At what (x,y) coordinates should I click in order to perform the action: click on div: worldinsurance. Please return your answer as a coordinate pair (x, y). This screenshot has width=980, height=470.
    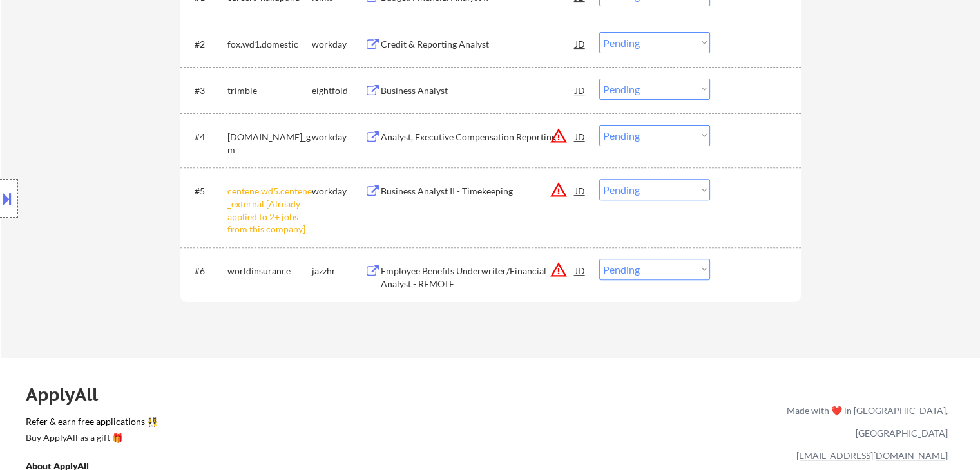
    Looking at the image, I should click on (270, 272).